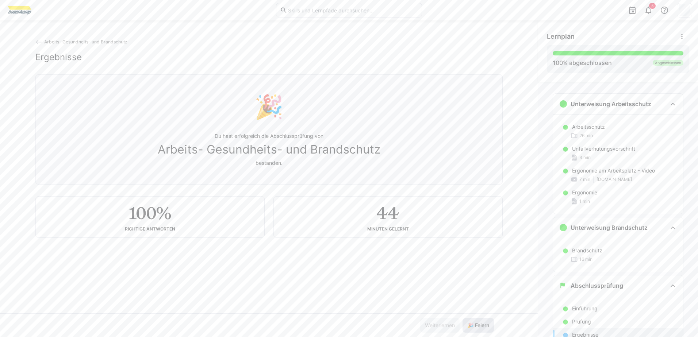 The width and height of the screenshot is (698, 337). What do you see at coordinates (603, 149) in the screenshot?
I see `p: Unfallverhütungsvorschrift` at bounding box center [603, 149].